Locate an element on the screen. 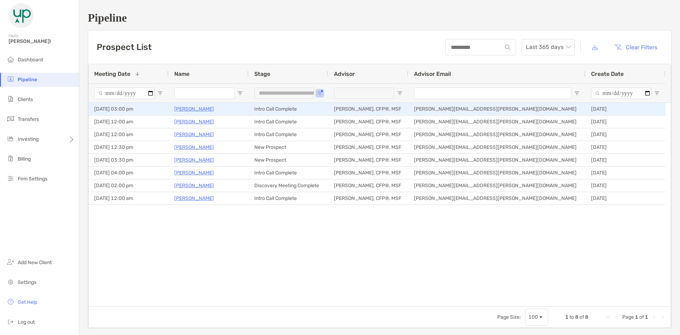  span: Last 365 days is located at coordinates (549, 47).